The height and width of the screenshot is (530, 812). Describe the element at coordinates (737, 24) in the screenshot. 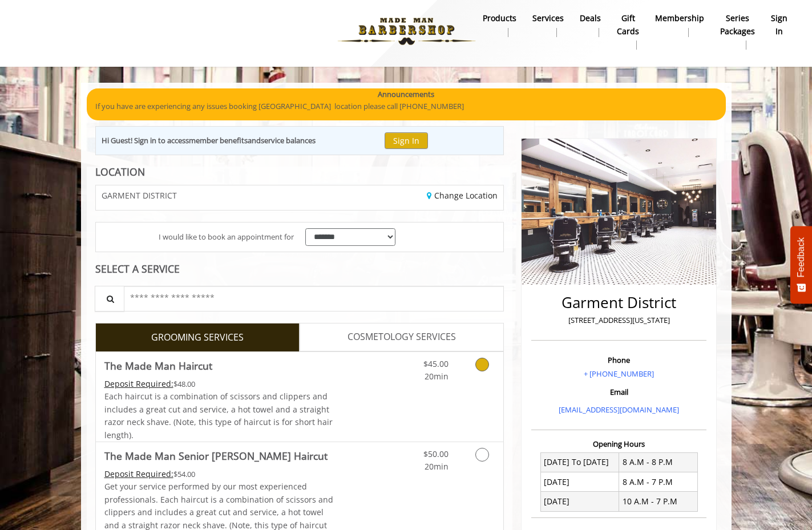

I see `b: Series packages` at that location.